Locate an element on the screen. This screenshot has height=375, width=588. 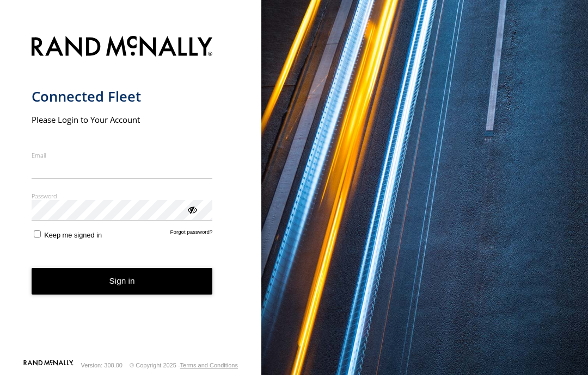
a: Forgot password? is located at coordinates (191, 234).